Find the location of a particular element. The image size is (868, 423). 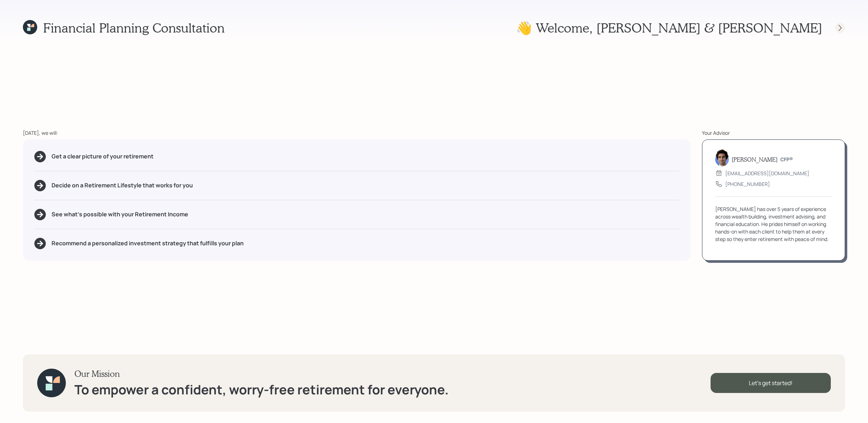

h5: Recommend a personalized investment strategy that fulfills your plan is located at coordinates (148, 243).